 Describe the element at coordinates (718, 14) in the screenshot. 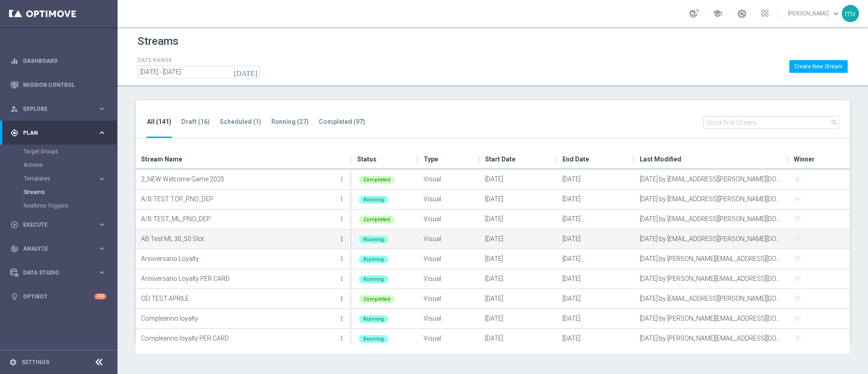

I see `span: school` at that location.